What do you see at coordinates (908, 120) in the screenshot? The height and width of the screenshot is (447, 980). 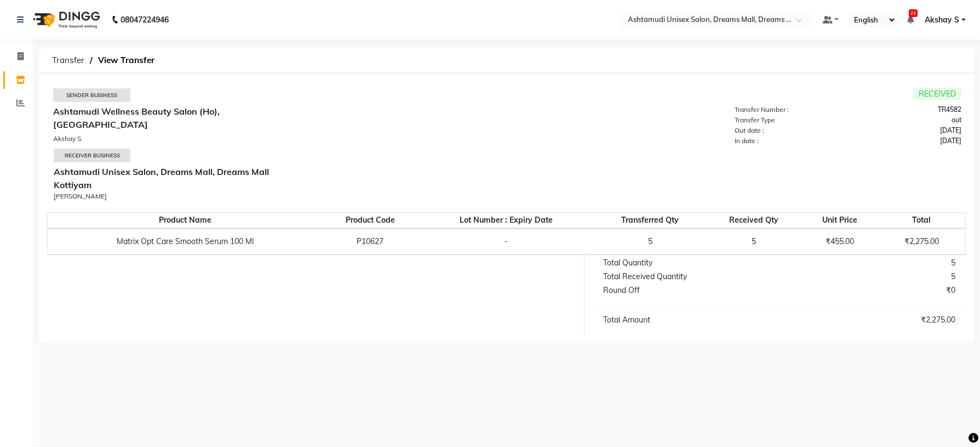 I see `div: out` at bounding box center [908, 120].